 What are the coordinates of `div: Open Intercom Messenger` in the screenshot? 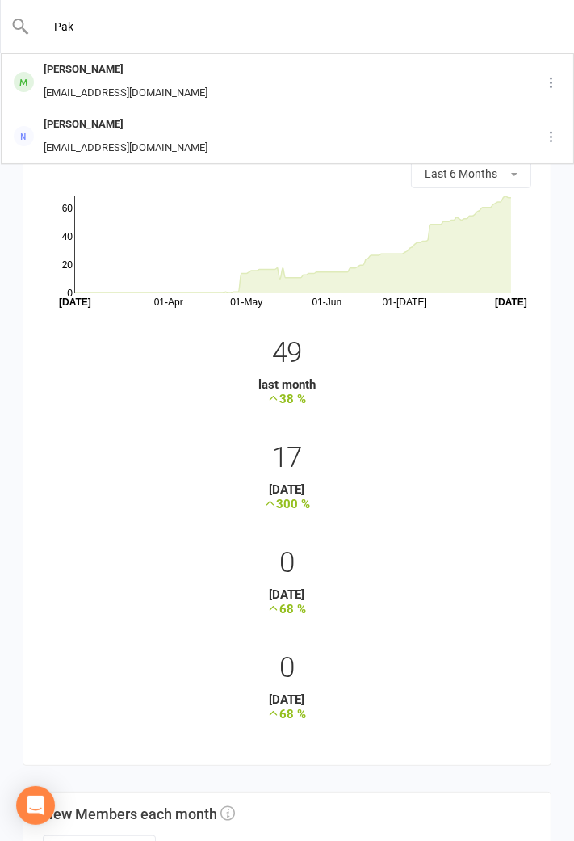 It's located at (36, 805).